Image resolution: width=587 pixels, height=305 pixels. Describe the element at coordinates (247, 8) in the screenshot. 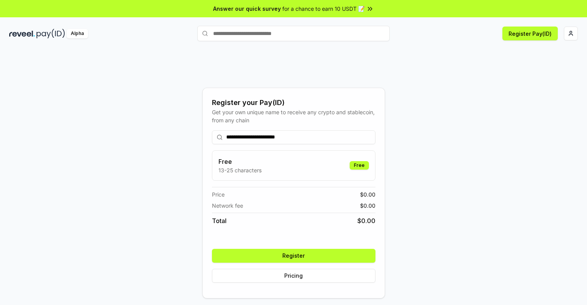

I see `span: Answer our quick survey` at that location.